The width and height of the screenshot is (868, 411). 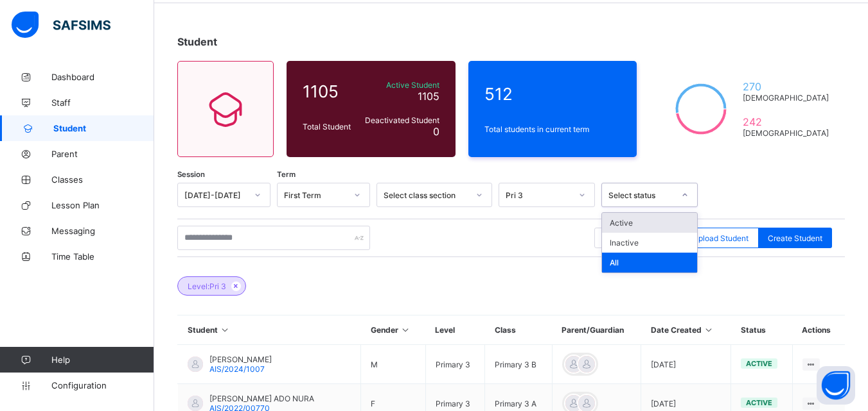 What do you see at coordinates (686, 330) in the screenshot?
I see `th: Date Created` at bounding box center [686, 330].